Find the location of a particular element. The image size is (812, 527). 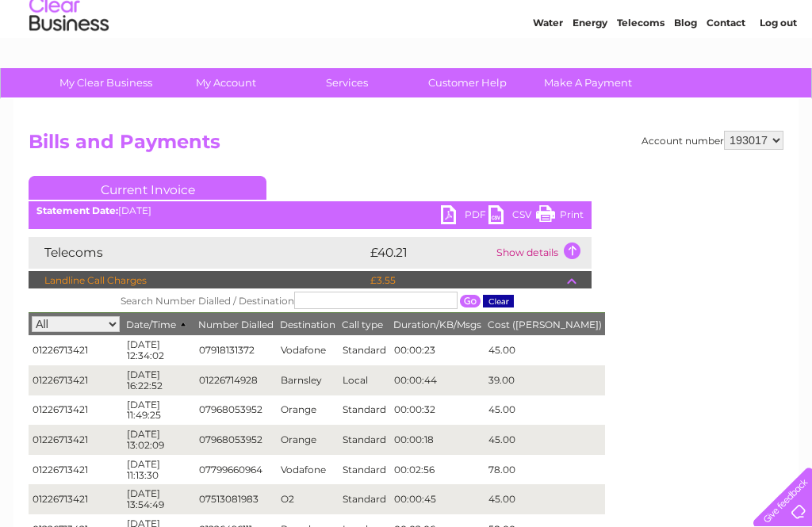

a: Energy is located at coordinates (590, 73).